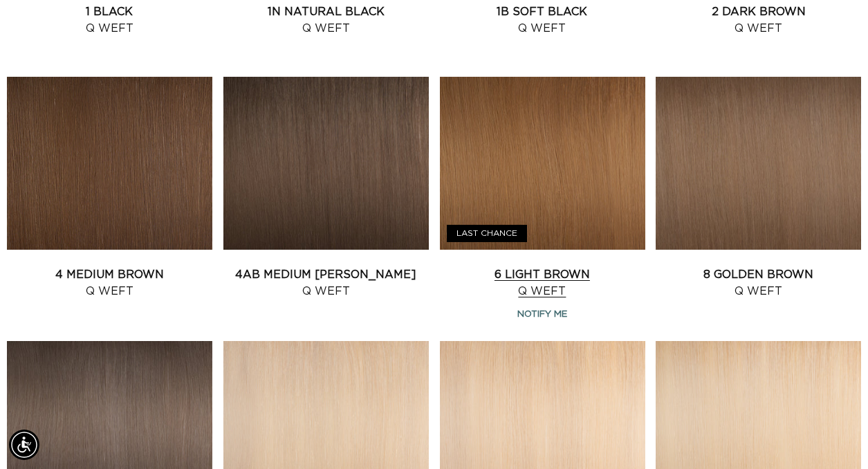  What do you see at coordinates (110, 20) in the screenshot?
I see `a: 1 Black Q Weft` at bounding box center [110, 20].